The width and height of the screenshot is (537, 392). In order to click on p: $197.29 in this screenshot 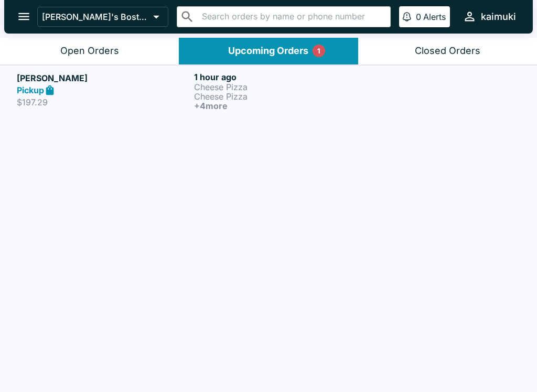, I will do `click(103, 102)`.